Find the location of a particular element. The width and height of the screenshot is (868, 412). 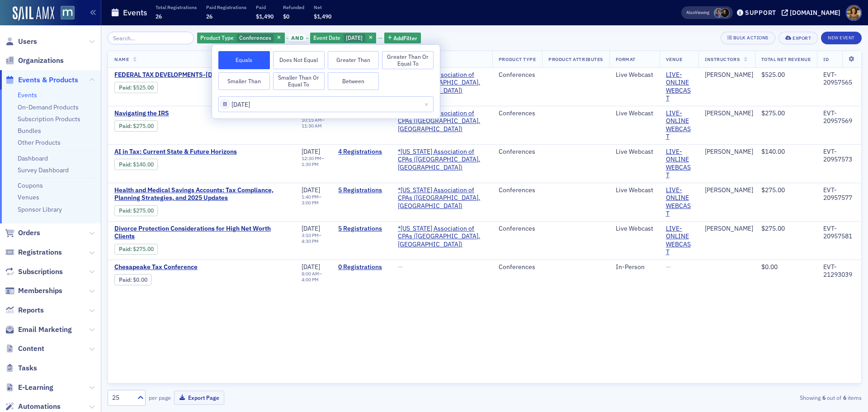

strong: 6 is located at coordinates (824, 398).